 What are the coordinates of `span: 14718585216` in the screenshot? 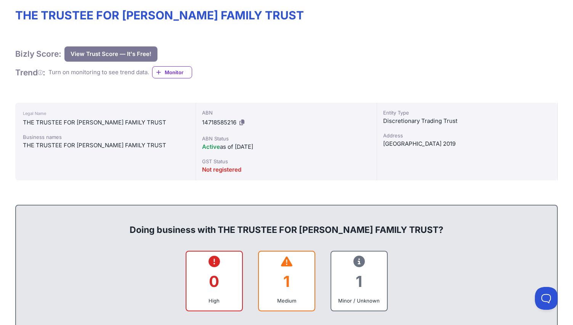 It's located at (219, 122).